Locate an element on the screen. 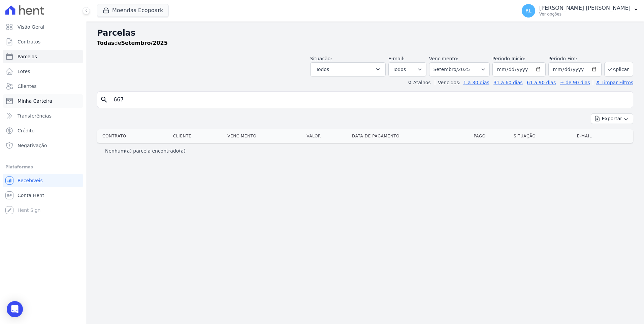  th: Data de Pagamento is located at coordinates (410, 136).